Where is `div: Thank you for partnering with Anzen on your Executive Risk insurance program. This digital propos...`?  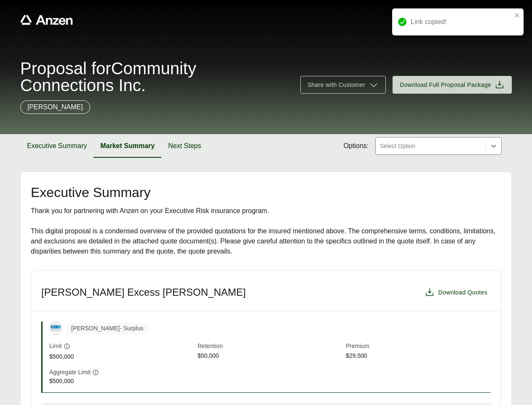 div: Thank you for partnering with Anzen on your Executive Risk insurance program. This digital propos... is located at coordinates (266, 231).